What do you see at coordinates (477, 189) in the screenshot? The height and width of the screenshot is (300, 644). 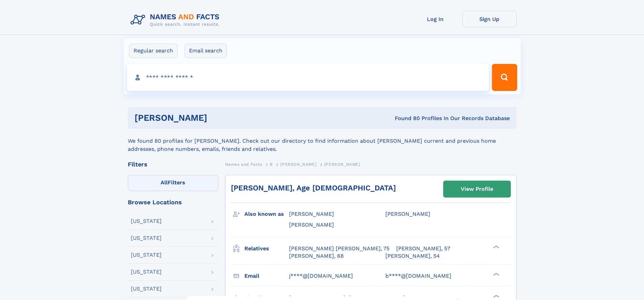 I see `div: View Profile` at bounding box center [477, 189].